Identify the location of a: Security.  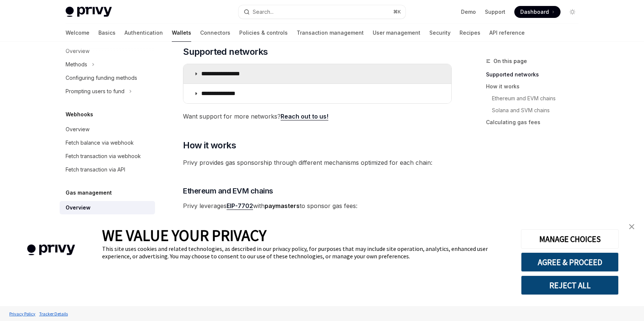
(440, 33).